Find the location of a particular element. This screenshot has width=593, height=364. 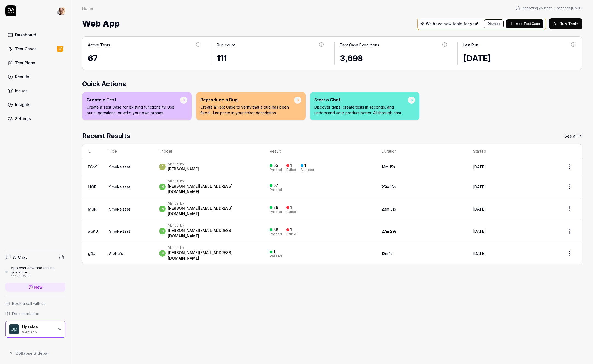

th: Started is located at coordinates (513, 151).